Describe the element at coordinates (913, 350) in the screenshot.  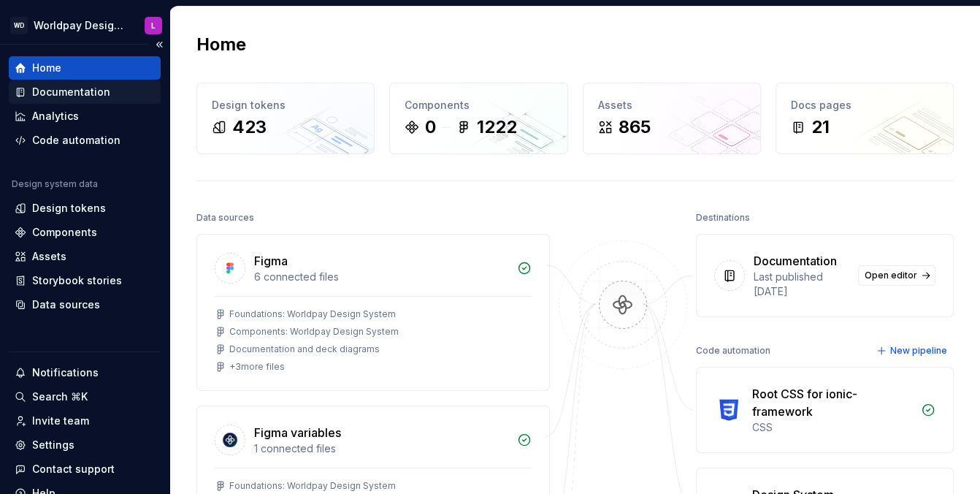
I see `button: New pipeline` at that location.